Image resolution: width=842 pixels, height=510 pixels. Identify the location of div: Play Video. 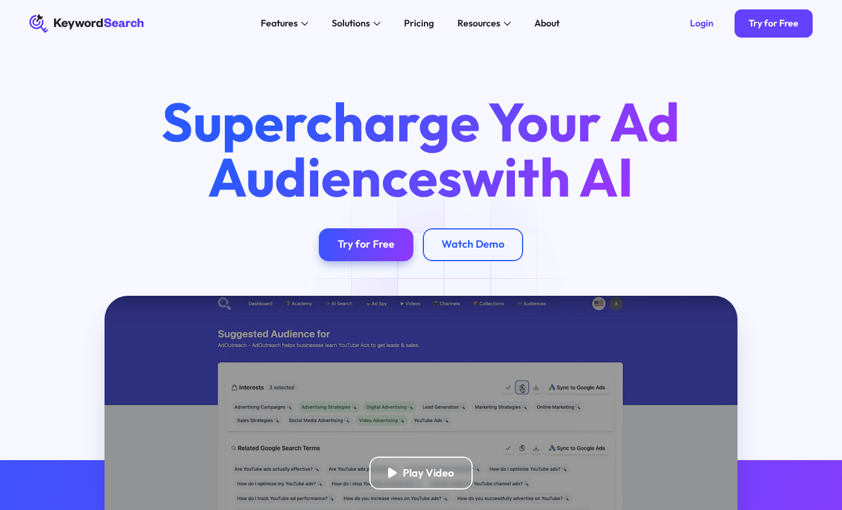
(428, 473).